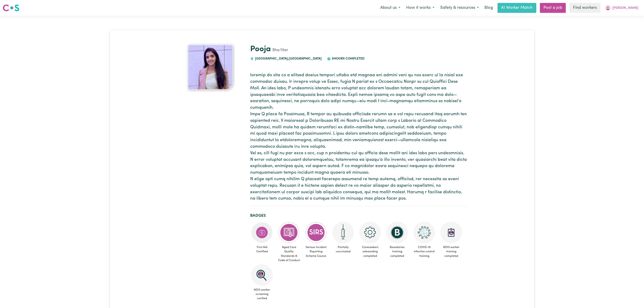 The height and width of the screenshot is (308, 644). Describe the element at coordinates (397, 251) in the screenshot. I see `span: Boundaries training completed` at that location.